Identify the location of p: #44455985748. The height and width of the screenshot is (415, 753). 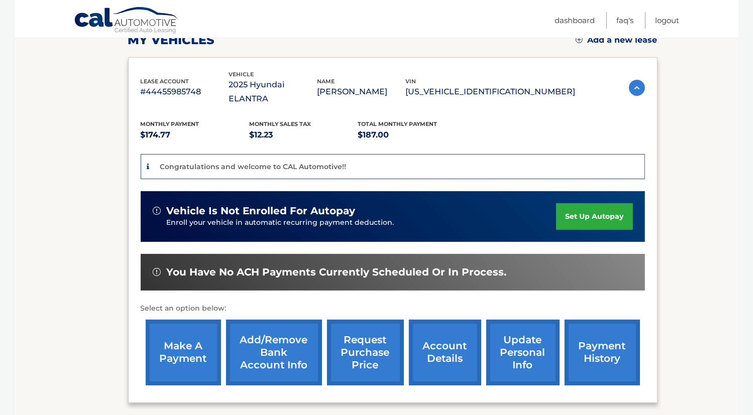
(185, 92).